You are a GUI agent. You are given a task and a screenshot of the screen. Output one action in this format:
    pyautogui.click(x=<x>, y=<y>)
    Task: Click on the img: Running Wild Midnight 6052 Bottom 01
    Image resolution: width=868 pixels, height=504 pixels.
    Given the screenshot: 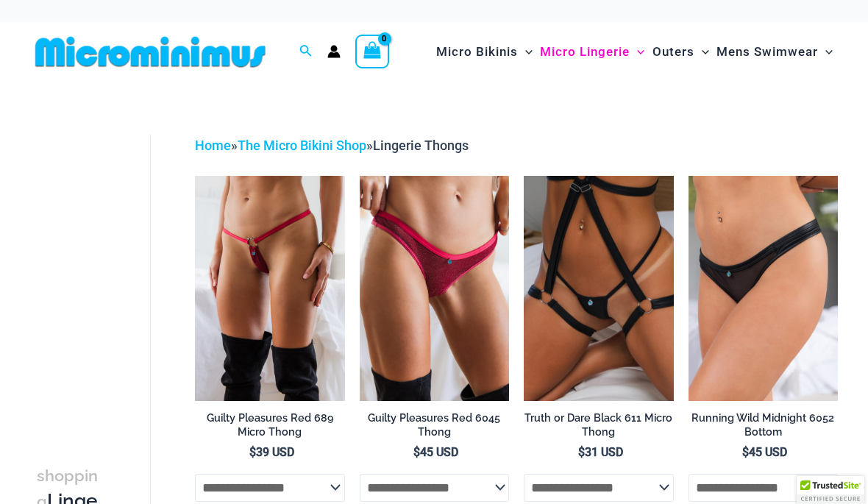 What is the action you would take?
    pyautogui.click(x=764, y=287)
    